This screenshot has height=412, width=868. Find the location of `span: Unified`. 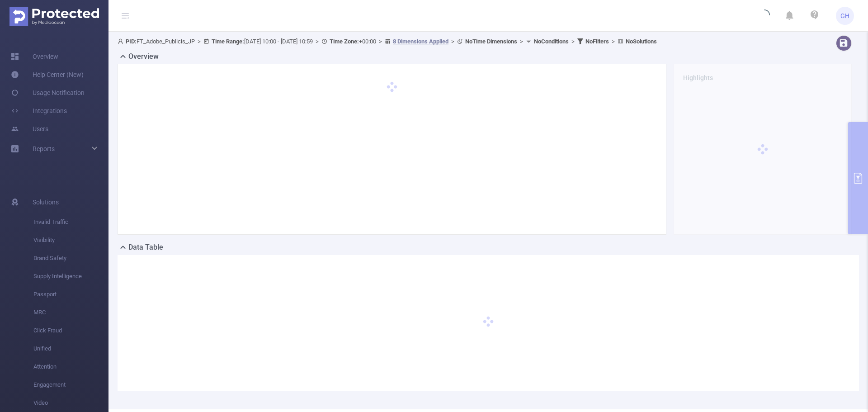

span: Unified is located at coordinates (71, 349).